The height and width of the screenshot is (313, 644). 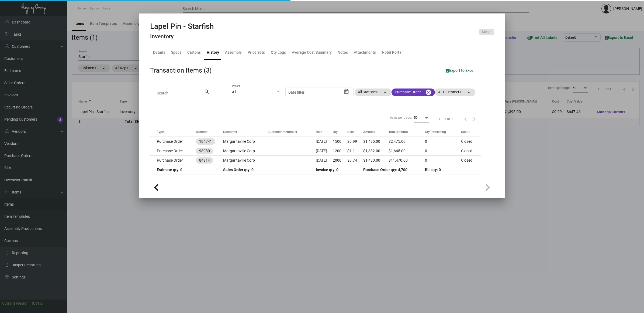 What do you see at coordinates (487, 32) in the screenshot?
I see `button: Merge` at bounding box center [487, 32].